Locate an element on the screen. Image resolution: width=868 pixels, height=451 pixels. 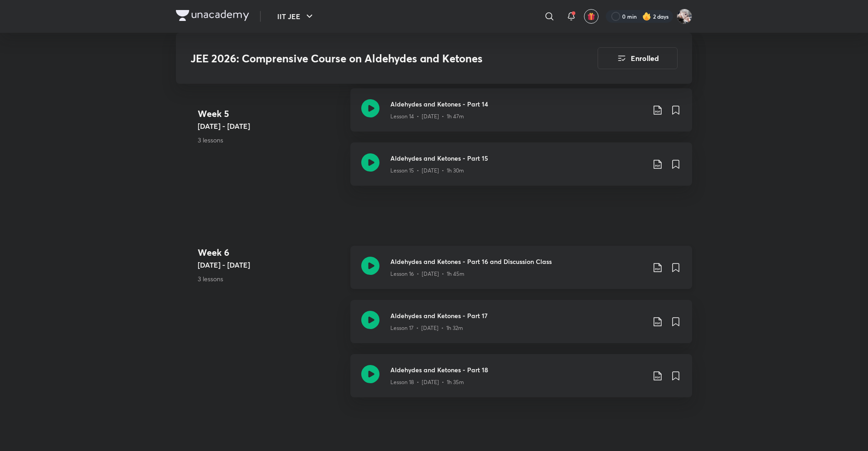
a: Company Logo is located at coordinates (212, 17).